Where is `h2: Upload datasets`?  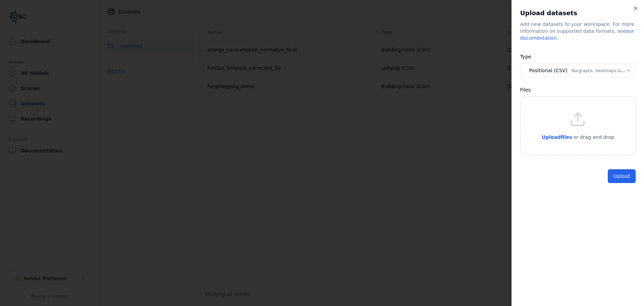 h2: Upload datasets is located at coordinates (578, 13).